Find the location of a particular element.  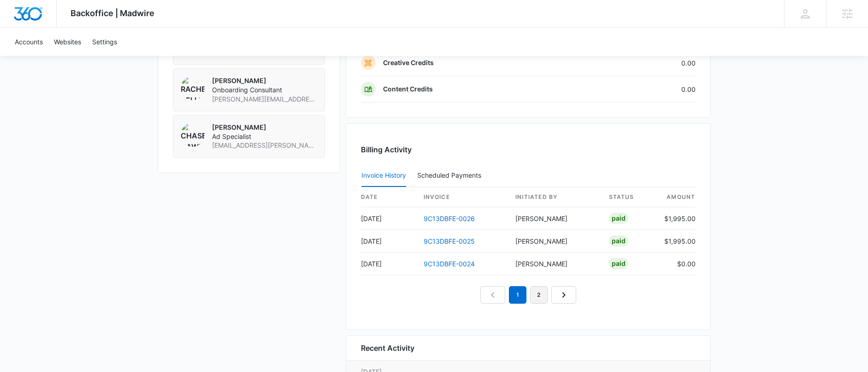

a: 9C13DBFE-0026 is located at coordinates (449, 218).